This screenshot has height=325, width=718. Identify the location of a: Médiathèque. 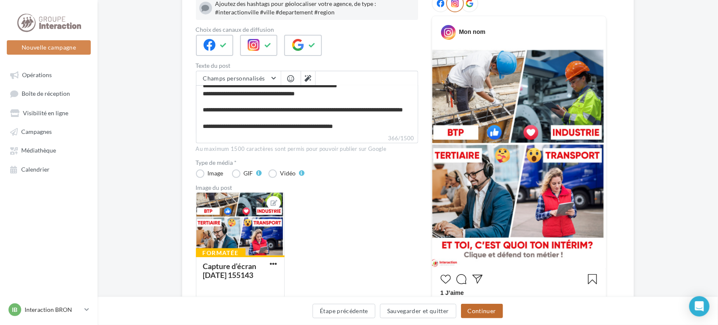
(49, 150).